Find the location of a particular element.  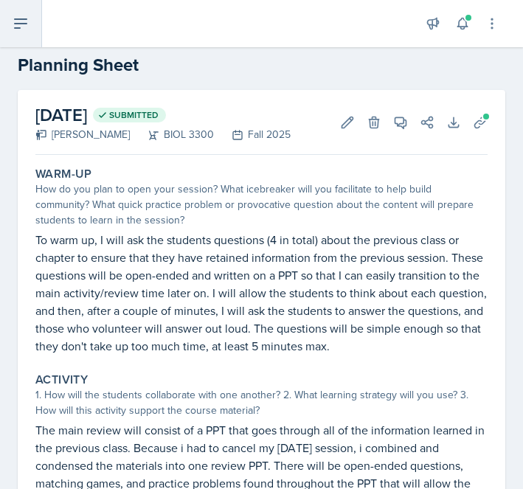

div: 1. How will the students collaborate with one another? 2. What learning strategy will you use? 3.... is located at coordinates (261, 403).